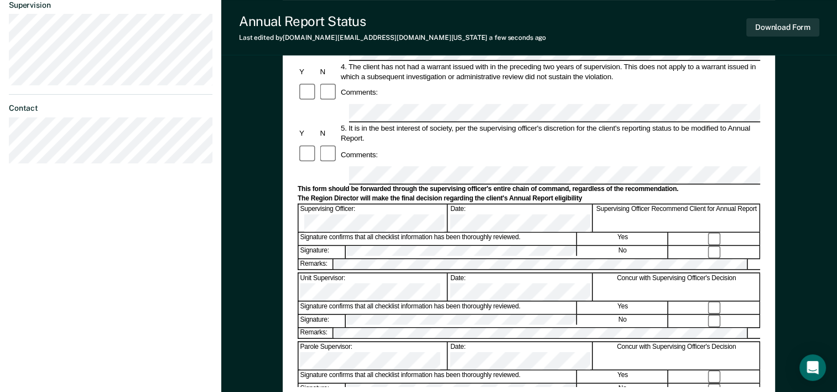 The width and height of the screenshot is (837, 392). What do you see at coordinates (374, 218) in the screenshot?
I see `div: Supervising Officer:` at bounding box center [374, 218].